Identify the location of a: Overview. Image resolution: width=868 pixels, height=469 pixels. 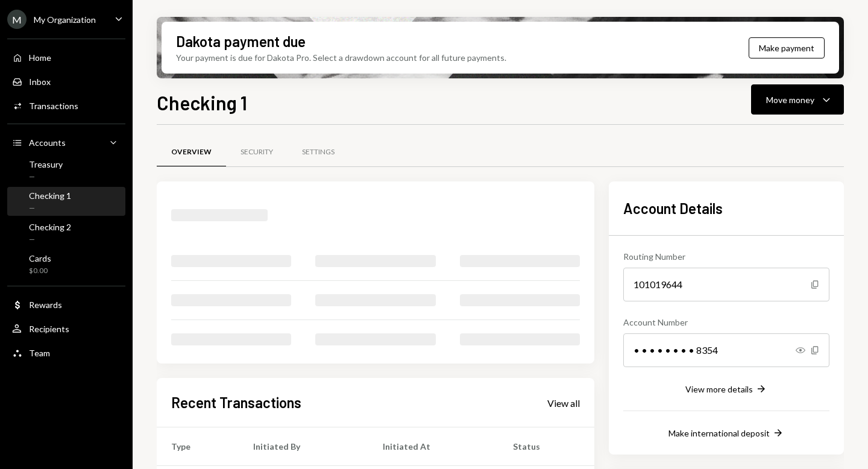
(191, 152).